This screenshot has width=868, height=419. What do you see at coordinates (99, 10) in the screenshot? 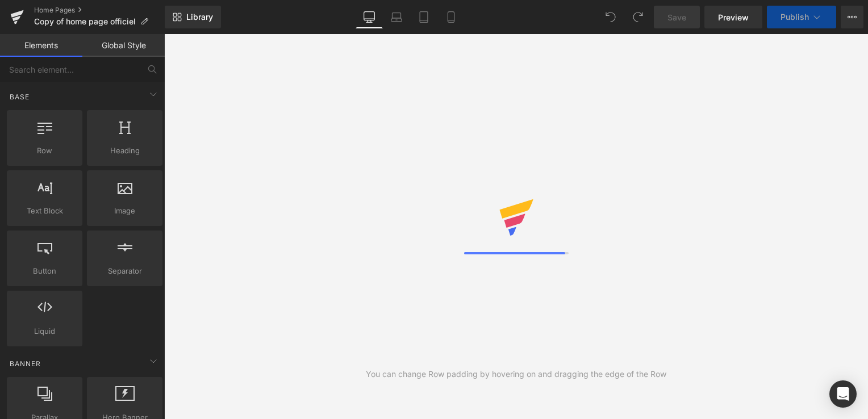
I see `a: Home Pages` at bounding box center [99, 10].